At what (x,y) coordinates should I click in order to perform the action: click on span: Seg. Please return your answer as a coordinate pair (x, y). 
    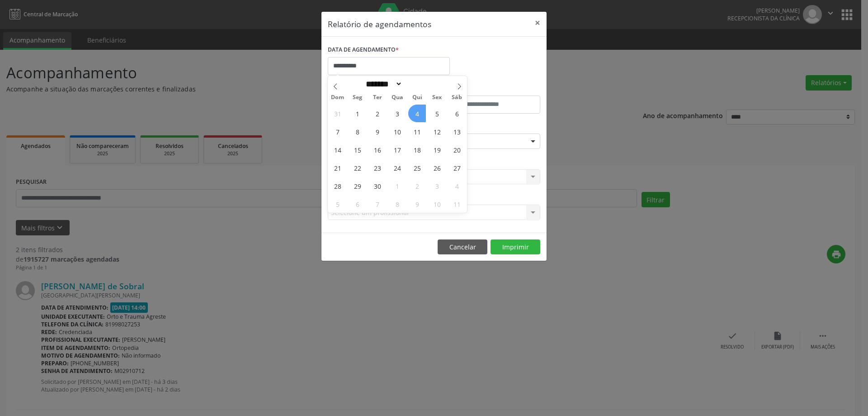
    Looking at the image, I should click on (358, 97).